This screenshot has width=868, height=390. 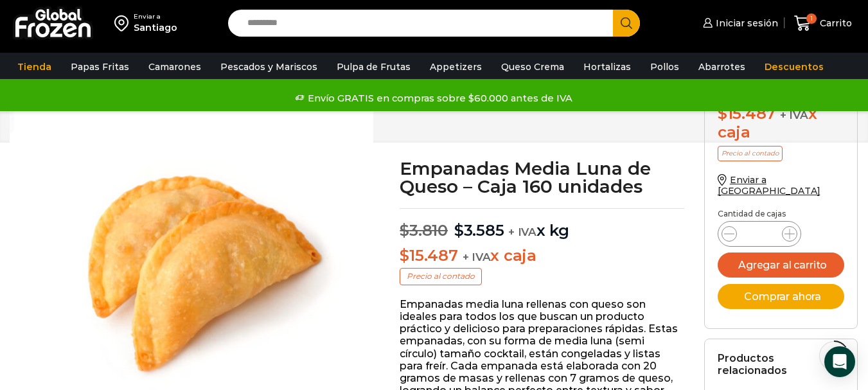 What do you see at coordinates (374, 67) in the screenshot?
I see `a: Pulpa de Frutas` at bounding box center [374, 67].